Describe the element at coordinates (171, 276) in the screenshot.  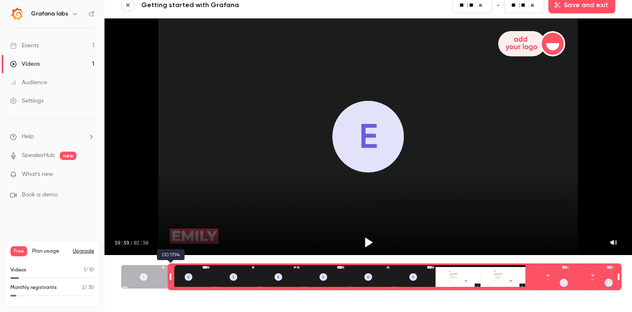
I see `div: Time range seconds start time` at that location.